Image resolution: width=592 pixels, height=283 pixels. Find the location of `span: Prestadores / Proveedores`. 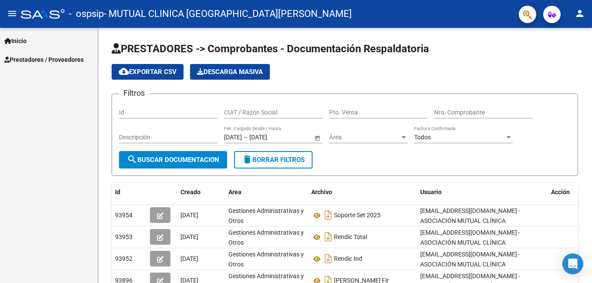

span: Prestadores / Proveedores is located at coordinates (44, 60).